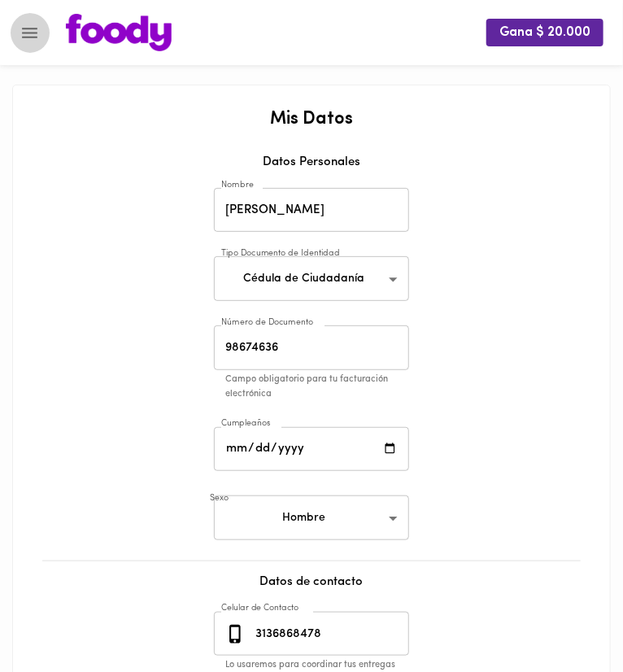 This screenshot has width=623, height=672. Describe the element at coordinates (312, 168) in the screenshot. I see `div: Datos Personales` at that location.